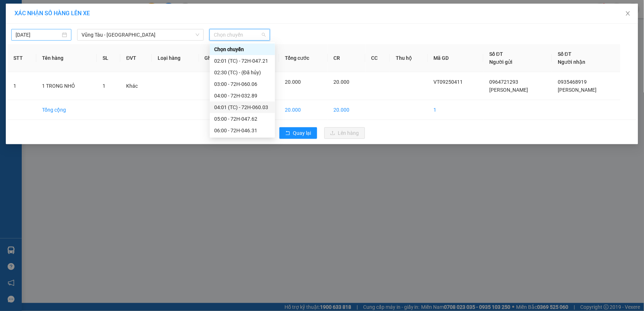  What do you see at coordinates (242, 130) in the screenshot?
I see `div: 06:00 - 72H-046.31` at bounding box center [242, 130].